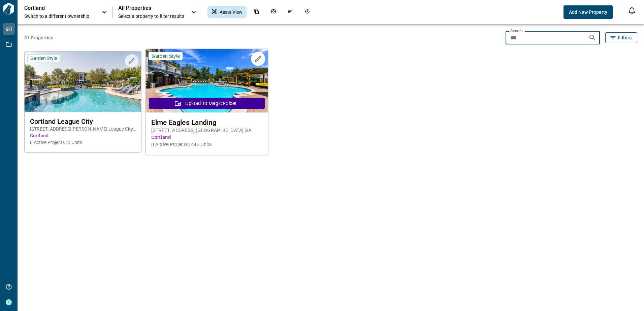  What do you see at coordinates (307, 12) in the screenshot?
I see `div: Job History` at bounding box center [307, 12].